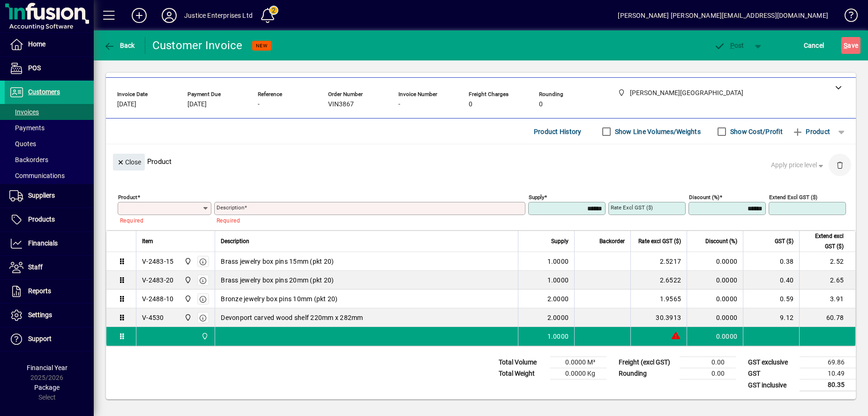 The width and height of the screenshot is (868, 416). I want to click on mat-error: Required, so click(367, 220).